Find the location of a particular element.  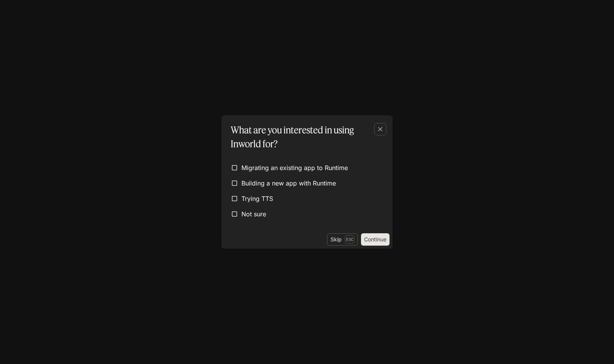

button: Continue is located at coordinates (375, 239).